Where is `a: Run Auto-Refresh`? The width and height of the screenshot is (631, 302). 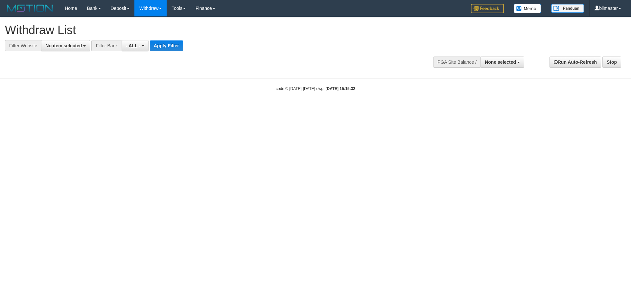 a: Run Auto-Refresh is located at coordinates (575, 62).